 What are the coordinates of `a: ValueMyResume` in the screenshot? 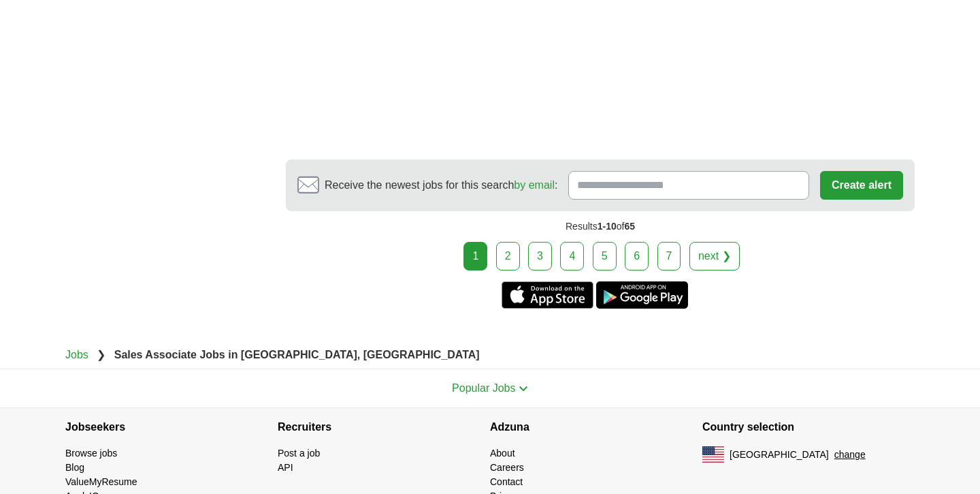 It's located at (102, 481).